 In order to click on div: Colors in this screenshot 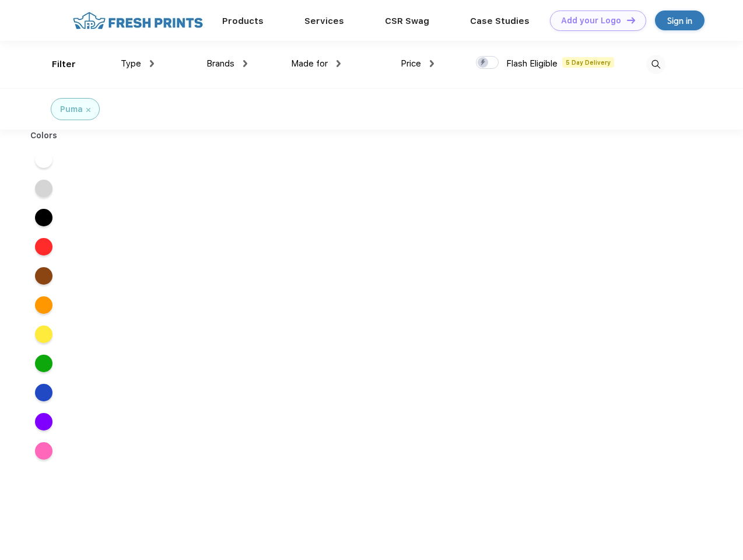, I will do `click(44, 136)`.